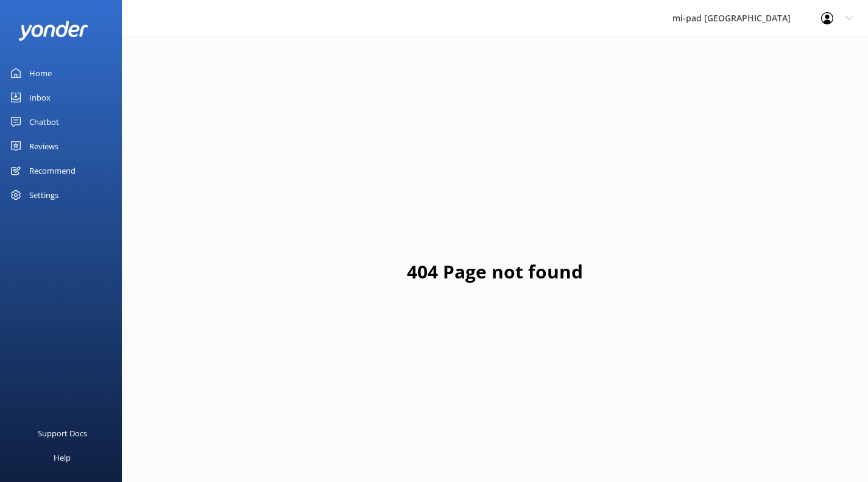  I want to click on img: yonder-white-logo.png, so click(53, 31).